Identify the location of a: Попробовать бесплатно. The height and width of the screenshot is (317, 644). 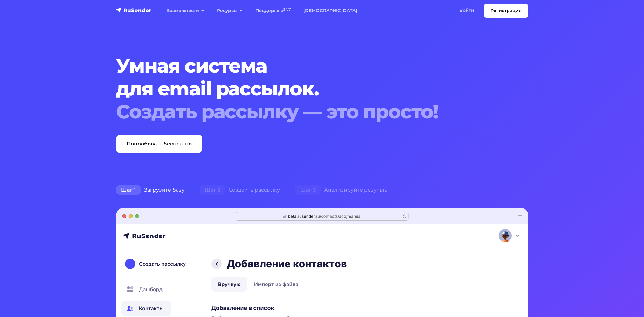
(159, 144).